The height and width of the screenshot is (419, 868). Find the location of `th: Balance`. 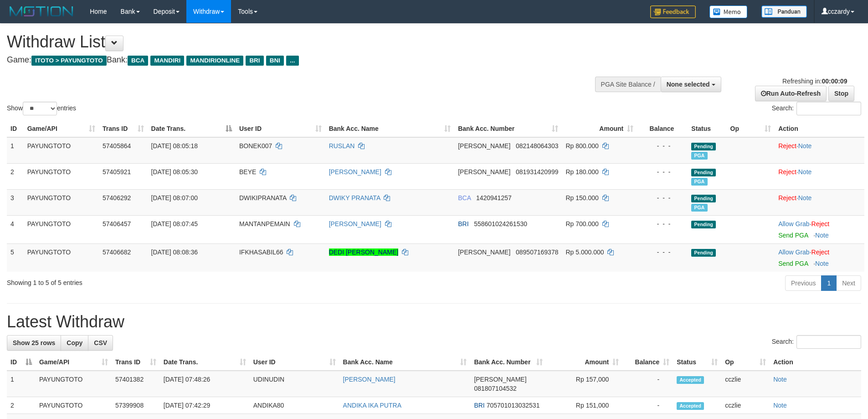

th: Balance is located at coordinates (662, 128).